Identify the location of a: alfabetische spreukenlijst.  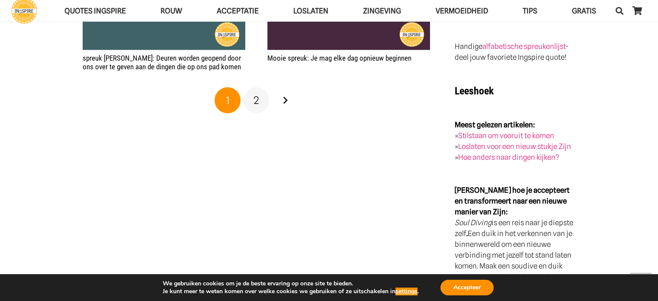
(524, 46).